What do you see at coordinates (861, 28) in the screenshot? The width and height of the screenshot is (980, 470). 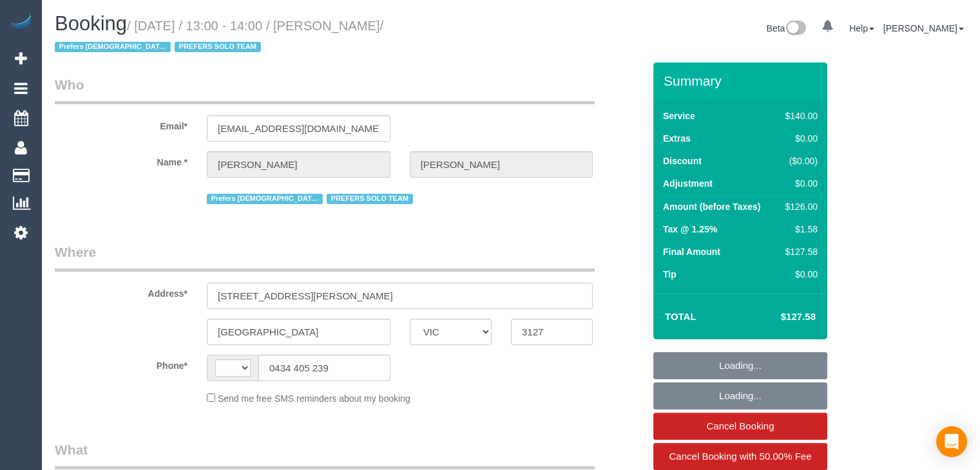 I see `a: Help` at bounding box center [861, 28].